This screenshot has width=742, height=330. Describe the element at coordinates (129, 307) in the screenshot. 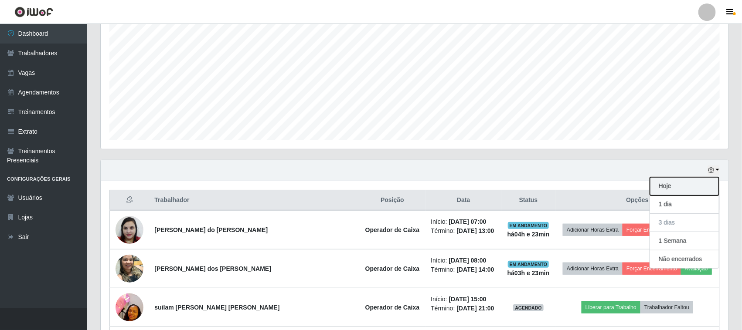

I see `img: 1699901172433.jpeg` at that location.